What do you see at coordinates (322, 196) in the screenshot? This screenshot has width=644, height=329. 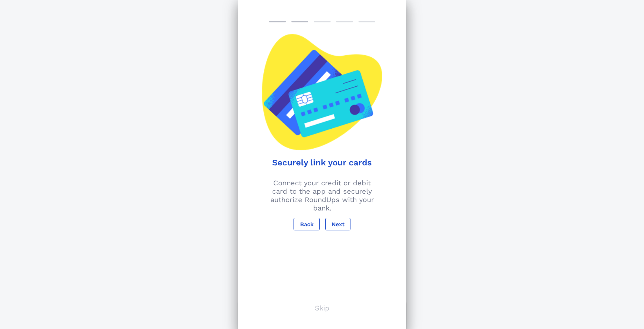 I see `p: Connect your credit or debit card to the app and securely authorize RoundUps with your bank.` at bounding box center [322, 196].